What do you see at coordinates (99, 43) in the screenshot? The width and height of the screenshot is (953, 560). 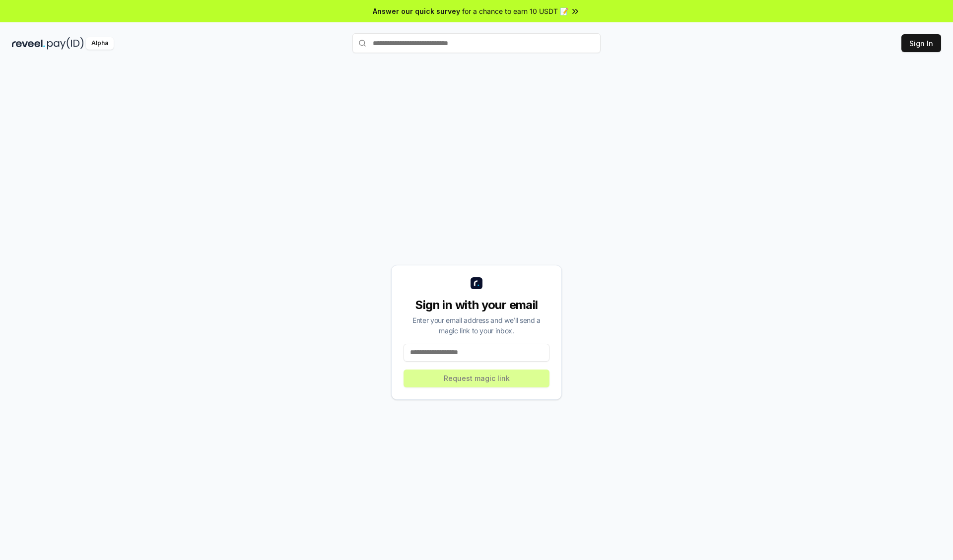 I see `div: Alpha` at bounding box center [99, 43].